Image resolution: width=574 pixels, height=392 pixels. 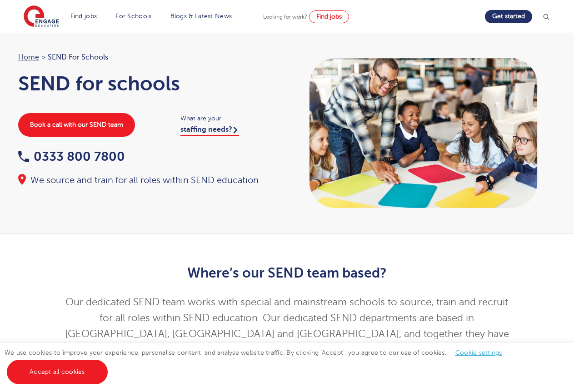 What do you see at coordinates (287, 326) in the screenshot?
I see `p: Our dedicated SEND team works with special and mainstream schools to source, train and recruit fo...` at bounding box center [287, 326].